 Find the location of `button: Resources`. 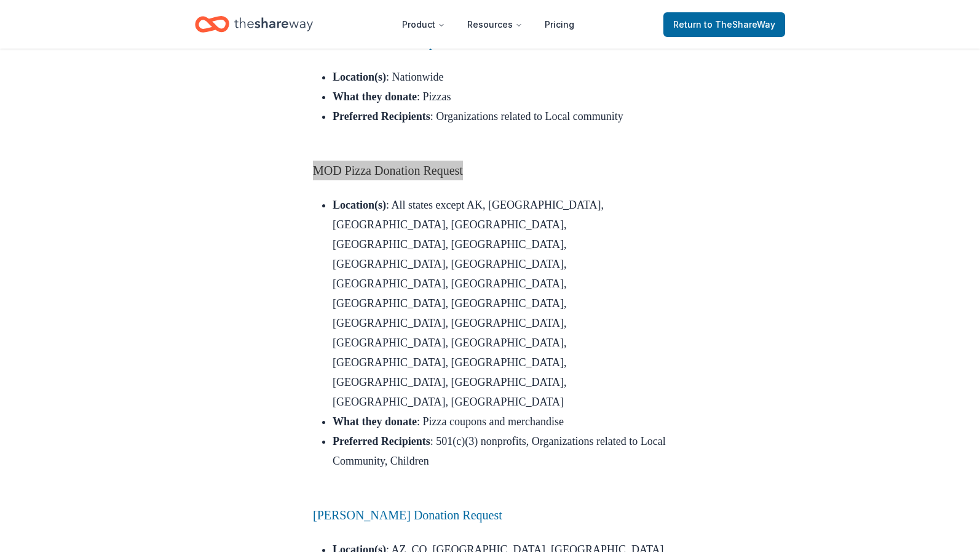

button: Resources is located at coordinates (495, 25).